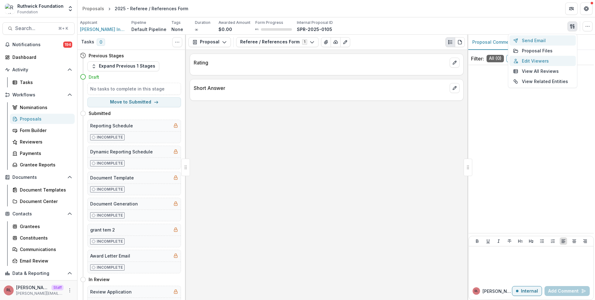 The image size is (595, 300). Describe the element at coordinates (176, 23) in the screenshot. I see `p: Tags` at that location.